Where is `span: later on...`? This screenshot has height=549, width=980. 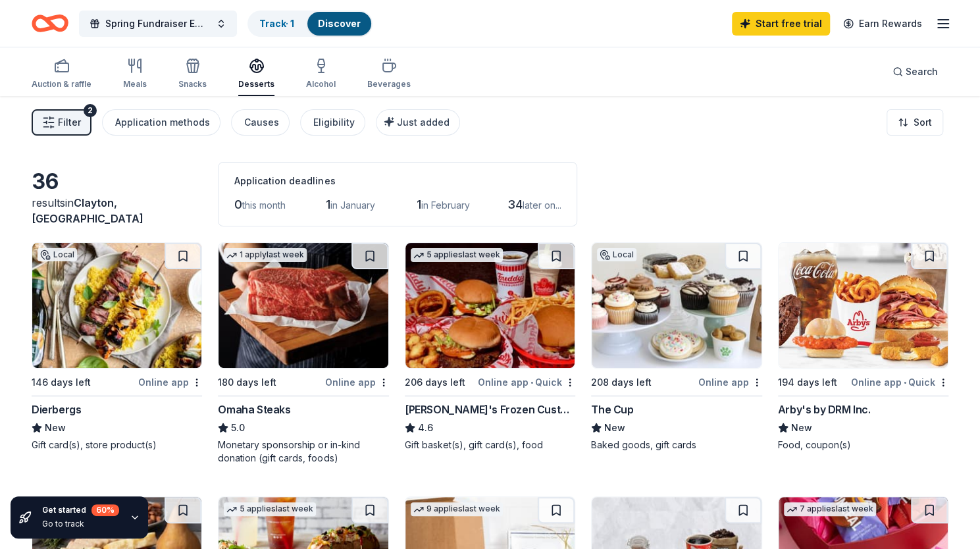
span: later on... is located at coordinates (541, 205).